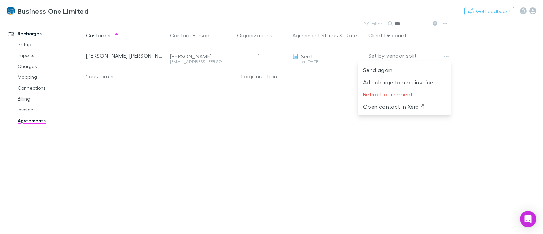  Describe the element at coordinates (404, 105) in the screenshot. I see `a: Open contact in Xero` at that location.